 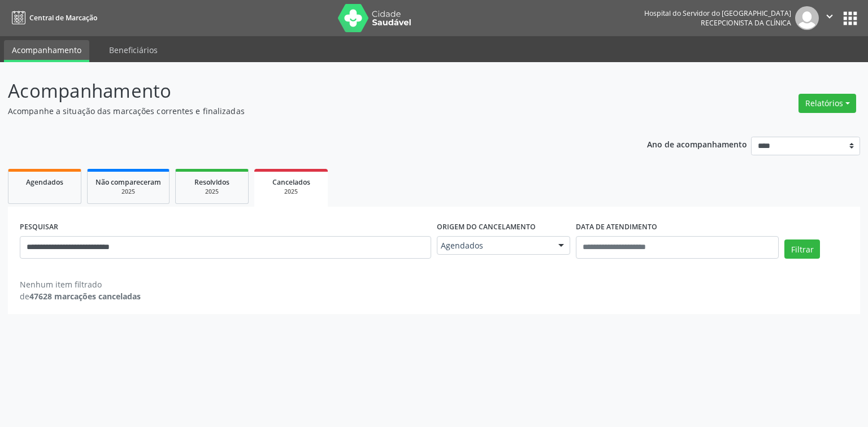 What do you see at coordinates (81, 296) in the screenshot?
I see `div: de` at bounding box center [81, 296].